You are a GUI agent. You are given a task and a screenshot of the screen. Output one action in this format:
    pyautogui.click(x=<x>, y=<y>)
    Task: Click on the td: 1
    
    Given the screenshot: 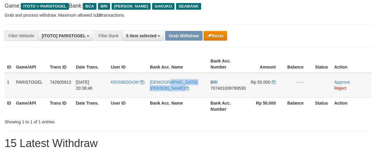 What is the action you would take?
    pyautogui.click(x=9, y=85)
    